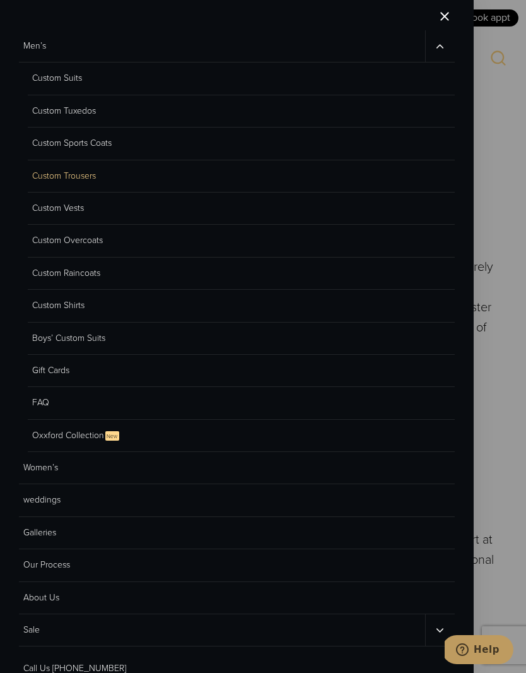 The width and height of the screenshot is (526, 673). What do you see at coordinates (241, 338) in the screenshot?
I see `a: Boys’ Custom Suits` at bounding box center [241, 338].